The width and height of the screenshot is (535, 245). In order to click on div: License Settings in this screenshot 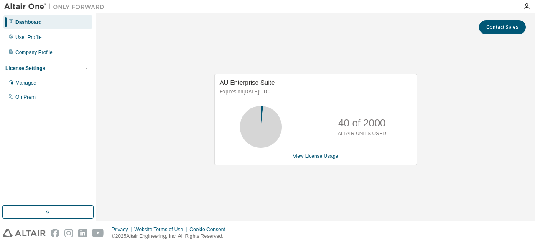, I will do `click(25, 68)`.